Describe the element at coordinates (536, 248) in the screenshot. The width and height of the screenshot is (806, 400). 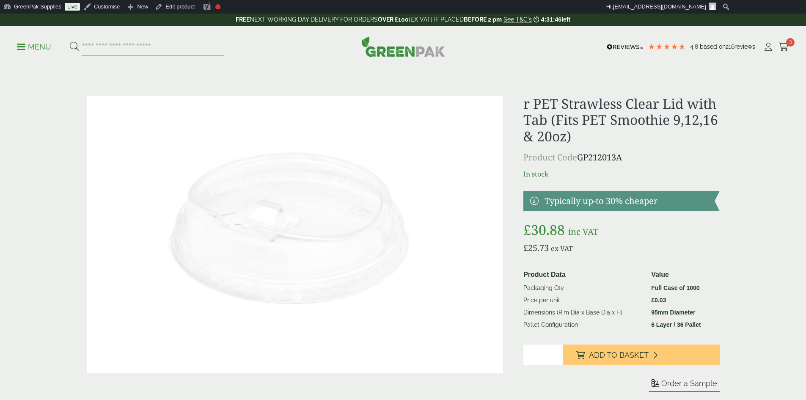
I see `bdi: 25.73` at that location.